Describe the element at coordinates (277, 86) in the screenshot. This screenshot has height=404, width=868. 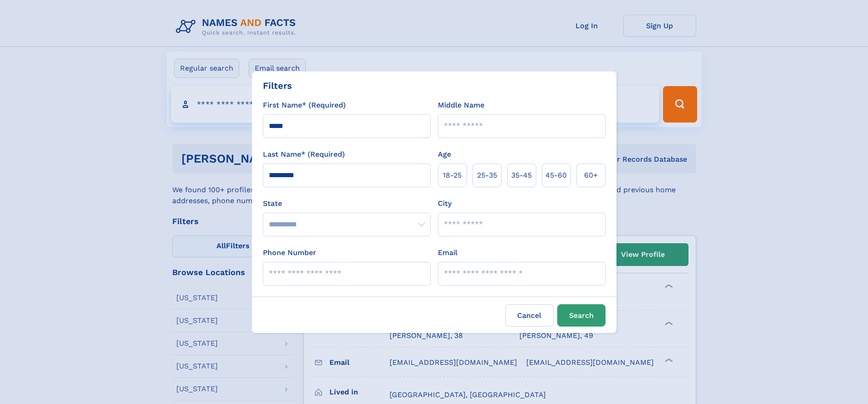
I see `div: Filters` at that location.